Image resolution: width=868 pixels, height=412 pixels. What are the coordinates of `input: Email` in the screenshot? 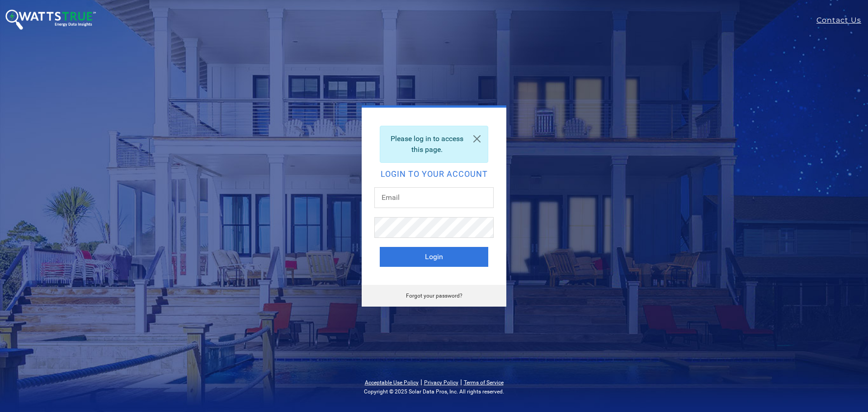 It's located at (434, 198).